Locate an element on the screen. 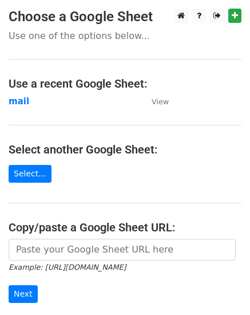  input: Paste your Google Sheet URL here is located at coordinates (122, 250).